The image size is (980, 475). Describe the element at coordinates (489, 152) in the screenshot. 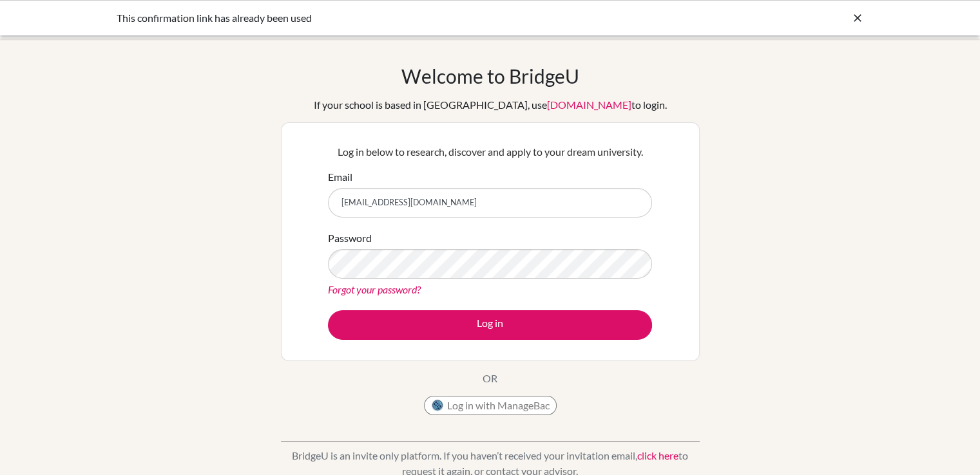

I see `p: Log in below to research, discover and apply to your dream university.` at that location.